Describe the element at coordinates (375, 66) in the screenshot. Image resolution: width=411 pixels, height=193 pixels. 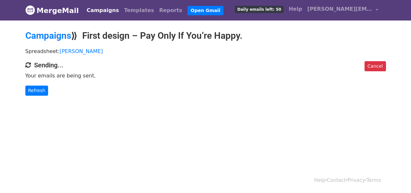
I see `a: Cancel` at that location.